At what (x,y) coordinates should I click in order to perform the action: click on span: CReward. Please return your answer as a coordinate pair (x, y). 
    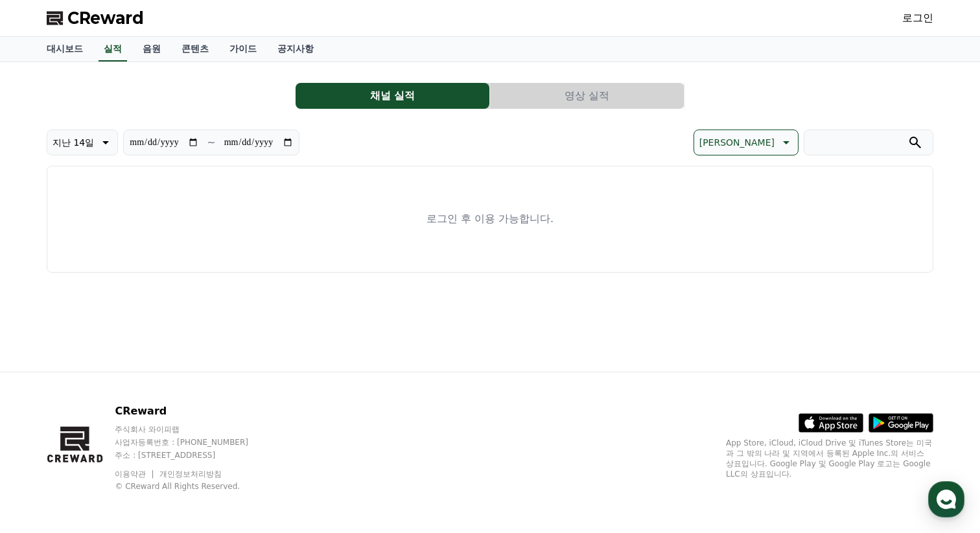
    Looking at the image, I should click on (106, 18).